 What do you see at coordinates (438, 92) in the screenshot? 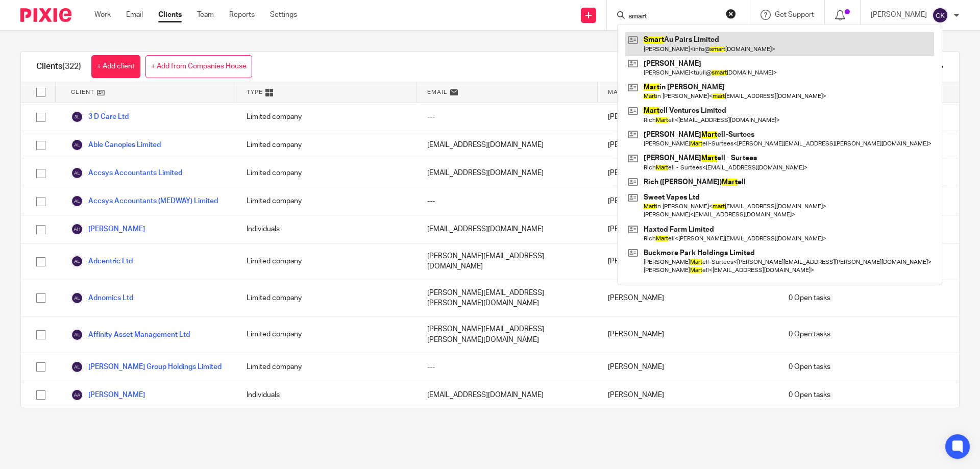
I see `span: Email` at bounding box center [438, 92].